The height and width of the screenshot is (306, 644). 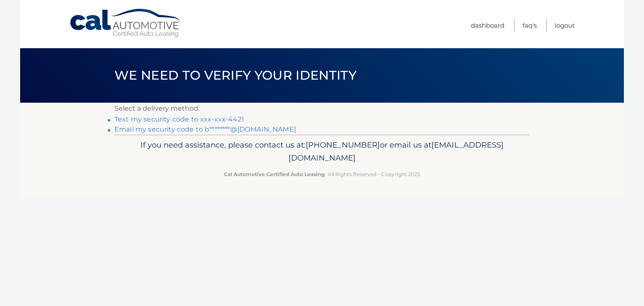 What do you see at coordinates (322, 108) in the screenshot?
I see `p: Select a delivery method:` at bounding box center [322, 108].